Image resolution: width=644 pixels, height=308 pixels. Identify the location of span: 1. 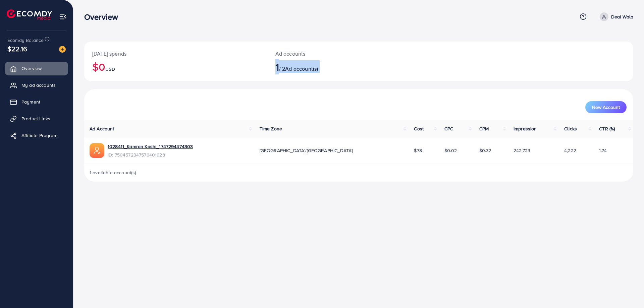
(277, 67).